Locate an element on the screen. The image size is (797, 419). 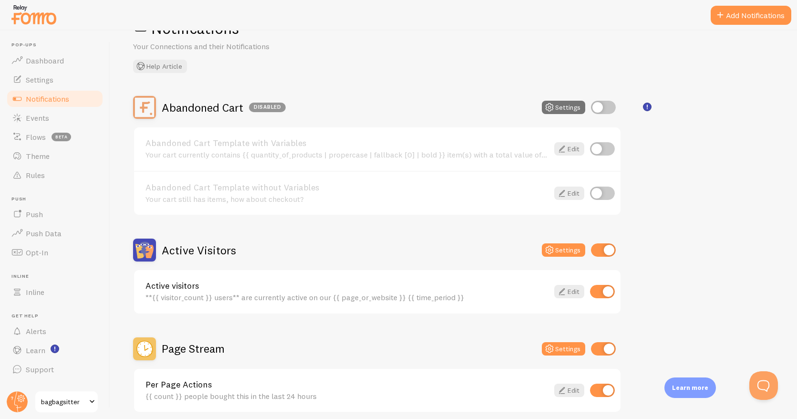
p: Your Connections and their Notifications is located at coordinates (248, 46).